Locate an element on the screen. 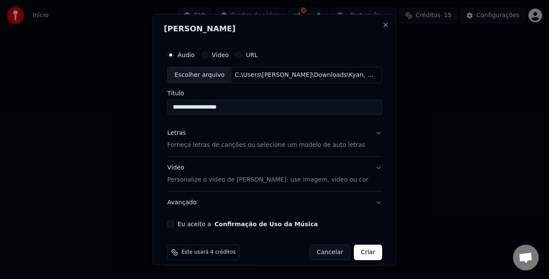 The height and width of the screenshot is (279, 549). label: Áudio is located at coordinates (186, 55).